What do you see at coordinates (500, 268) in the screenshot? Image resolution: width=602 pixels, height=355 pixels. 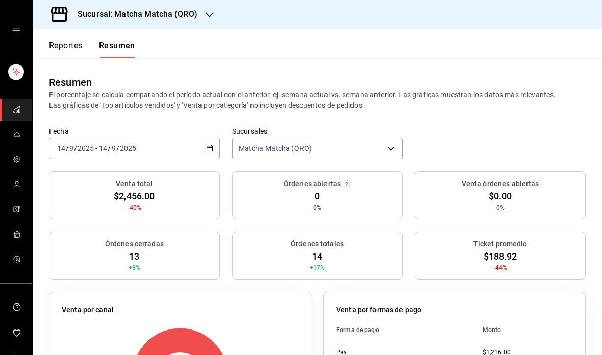 I see `span: -44%` at bounding box center [500, 268].